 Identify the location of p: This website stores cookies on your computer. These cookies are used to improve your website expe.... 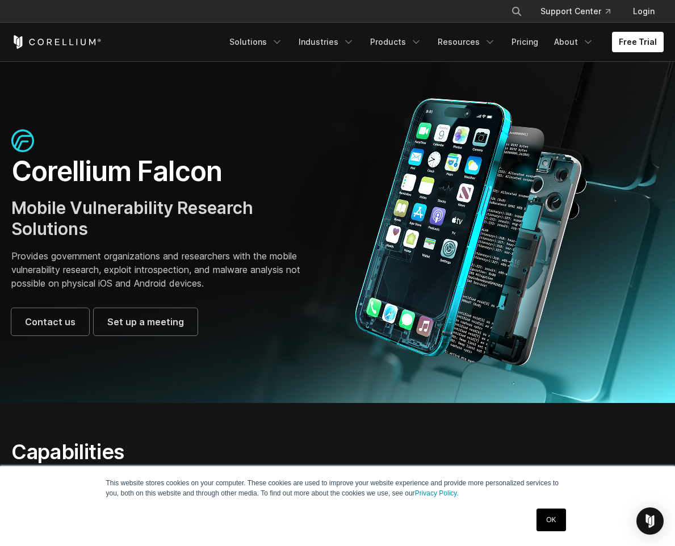
(338, 488).